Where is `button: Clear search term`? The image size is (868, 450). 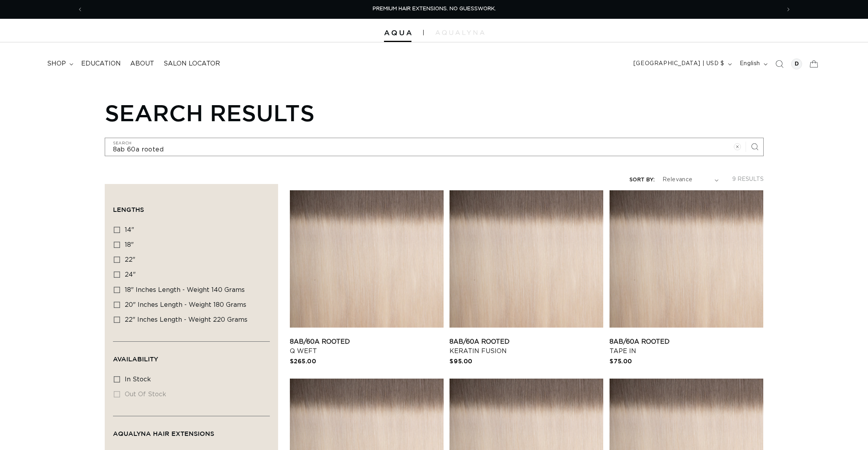 button: Clear search term is located at coordinates (737, 147).